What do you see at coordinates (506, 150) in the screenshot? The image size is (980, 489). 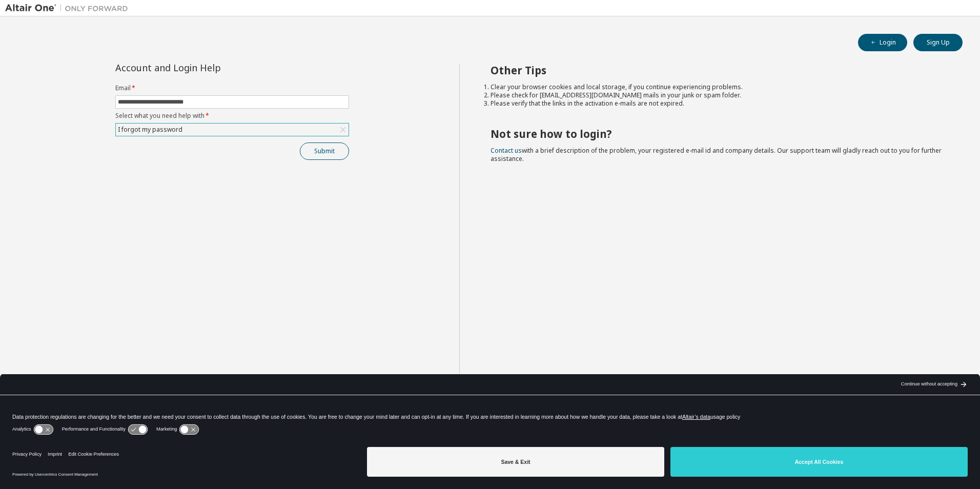 I see `a: Contact us` at bounding box center [506, 150].